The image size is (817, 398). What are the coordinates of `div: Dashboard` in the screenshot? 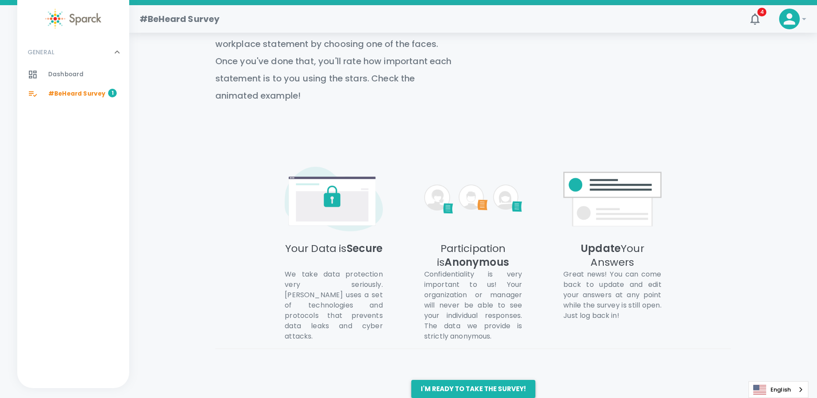 It's located at (73, 74).